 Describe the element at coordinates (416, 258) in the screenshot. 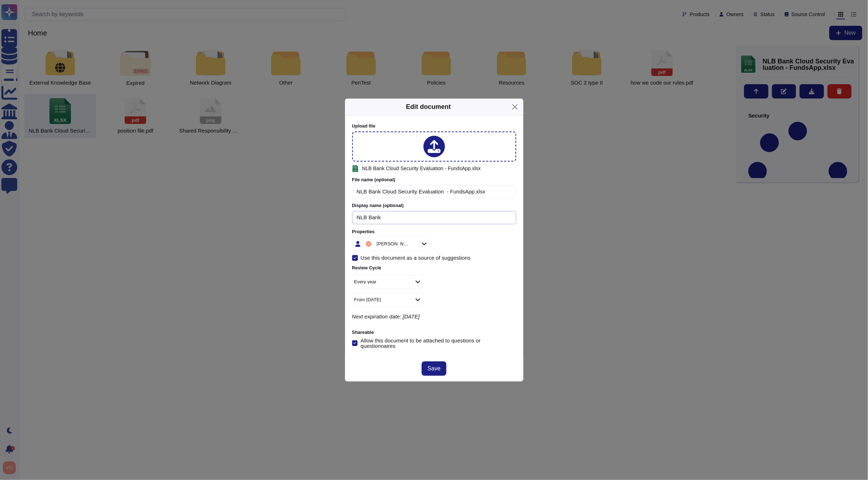

I see `div: Use this document as a source of suggestions` at that location.